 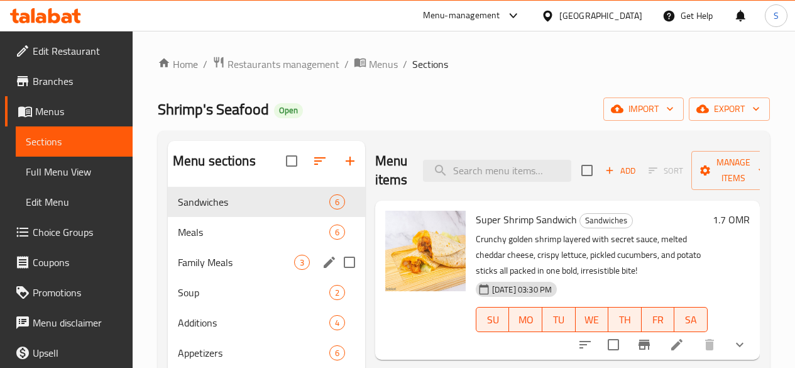 What do you see at coordinates (236, 262) in the screenshot?
I see `span: Family Meals` at bounding box center [236, 262].